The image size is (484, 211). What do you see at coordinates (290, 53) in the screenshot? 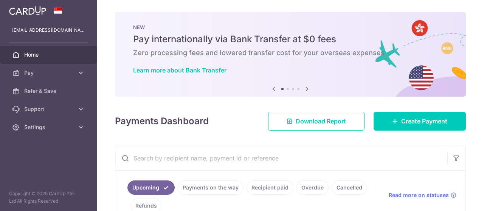
I see `h6: Zero processing fees and lowered transfer cost for your overseas expenses` at bounding box center [290, 53].